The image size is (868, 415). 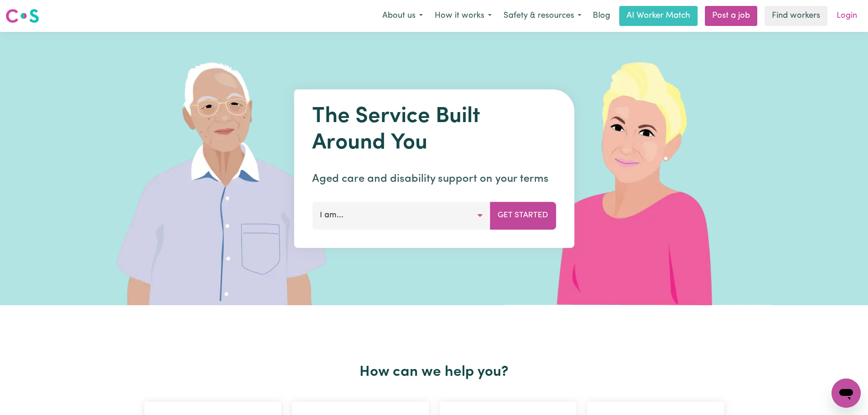 I want to click on a: Careseekers logo, so click(x=22, y=16).